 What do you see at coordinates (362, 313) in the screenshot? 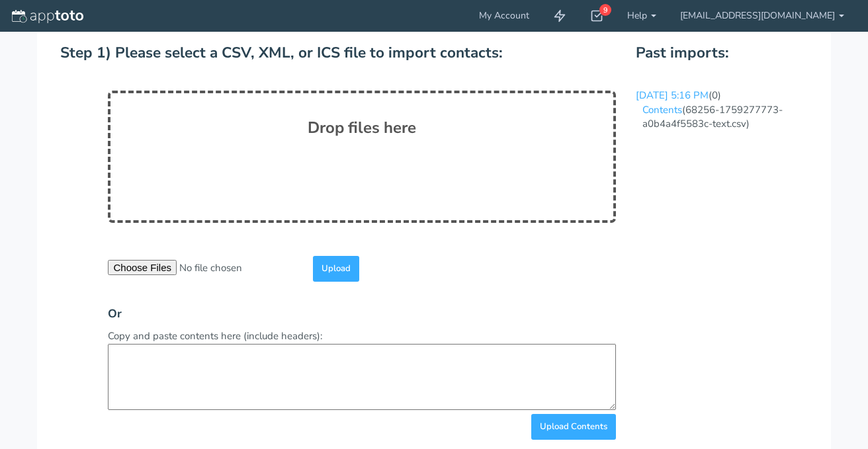
I see `h3: Or` at bounding box center [362, 313].